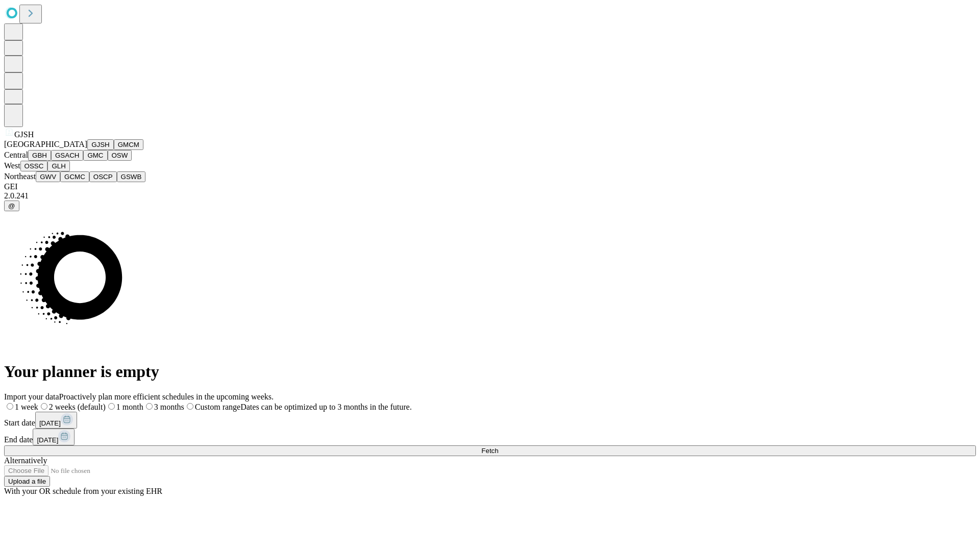 Image resolution: width=980 pixels, height=551 pixels. Describe the element at coordinates (150, 406) in the screenshot. I see `input: 3 months` at that location.